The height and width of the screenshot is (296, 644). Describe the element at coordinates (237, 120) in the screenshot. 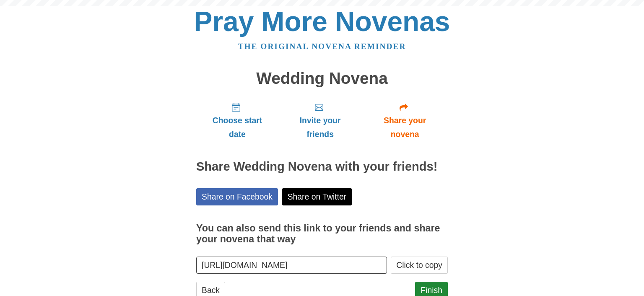

I see `a: Choose start date` at that location.